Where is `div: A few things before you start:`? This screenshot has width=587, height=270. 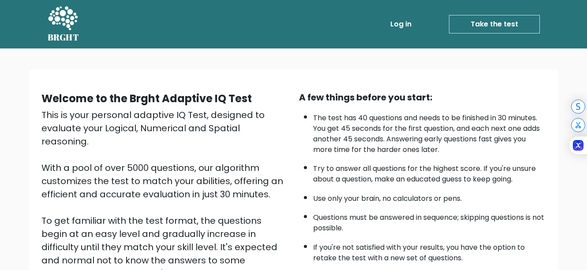 div: A few things before you start: is located at coordinates (423, 98).